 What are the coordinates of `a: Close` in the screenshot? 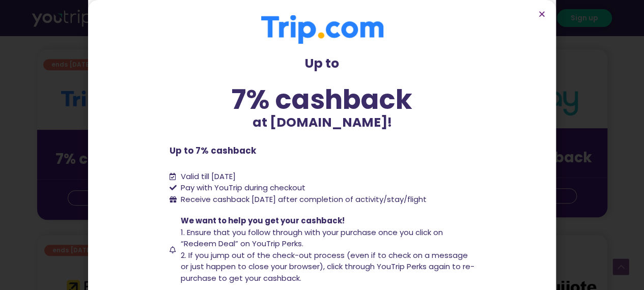 It's located at (542, 14).